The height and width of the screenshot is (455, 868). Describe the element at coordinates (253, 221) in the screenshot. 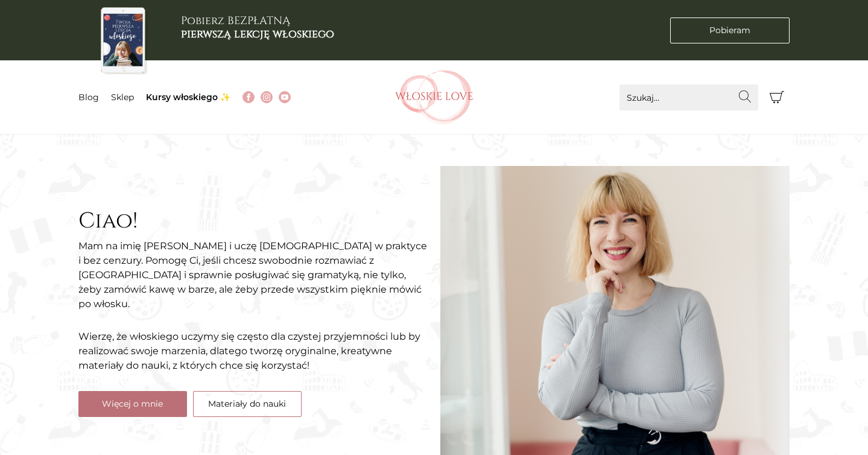

I see `h2: Ciao!` at that location.